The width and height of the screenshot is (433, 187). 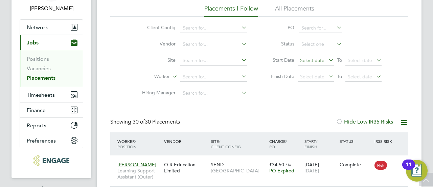 What do you see at coordinates (365, 122) in the screenshot?
I see `label: Hide Low IR35 Risks` at bounding box center [365, 122].